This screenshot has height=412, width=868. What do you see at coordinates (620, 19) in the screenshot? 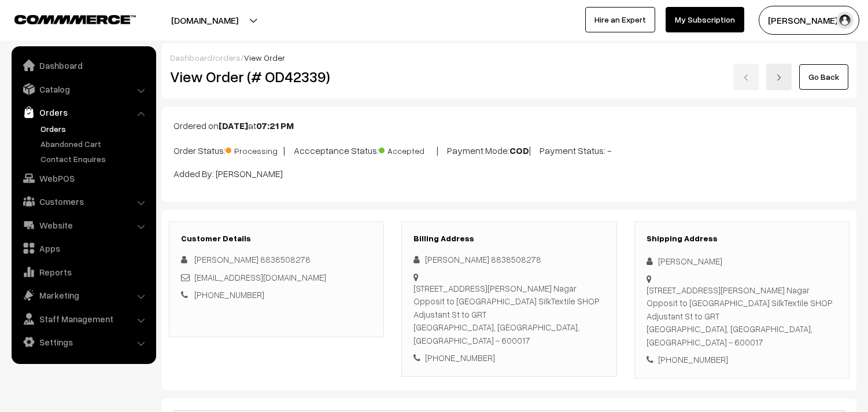
I see `a: Hire an Expert` at bounding box center [620, 19].